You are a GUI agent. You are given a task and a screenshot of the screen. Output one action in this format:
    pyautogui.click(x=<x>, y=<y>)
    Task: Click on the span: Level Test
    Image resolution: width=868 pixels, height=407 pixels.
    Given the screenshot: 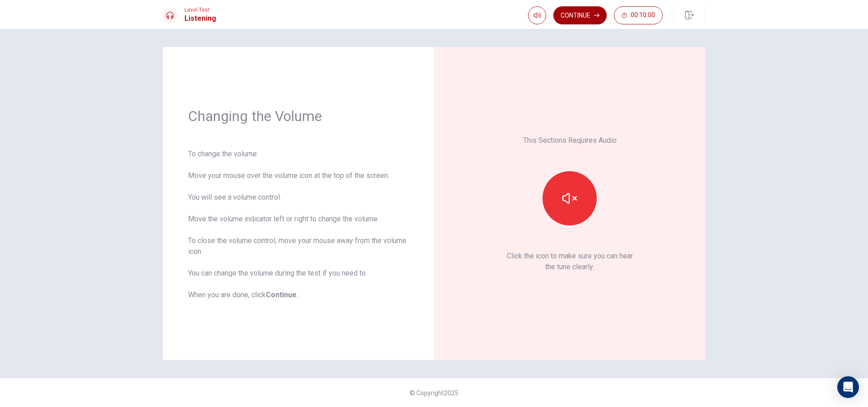 What is the action you would take?
    pyautogui.click(x=200, y=10)
    